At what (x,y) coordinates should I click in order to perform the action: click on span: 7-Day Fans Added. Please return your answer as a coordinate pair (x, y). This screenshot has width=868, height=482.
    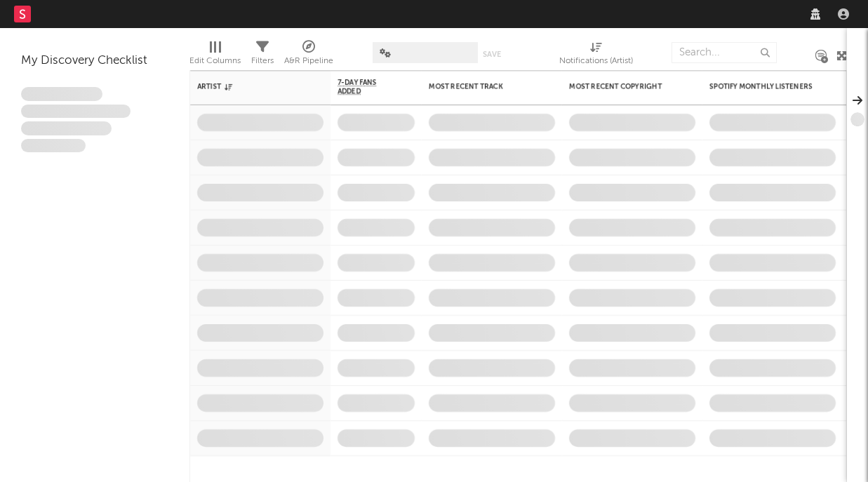
    Looking at the image, I should click on (366, 87).